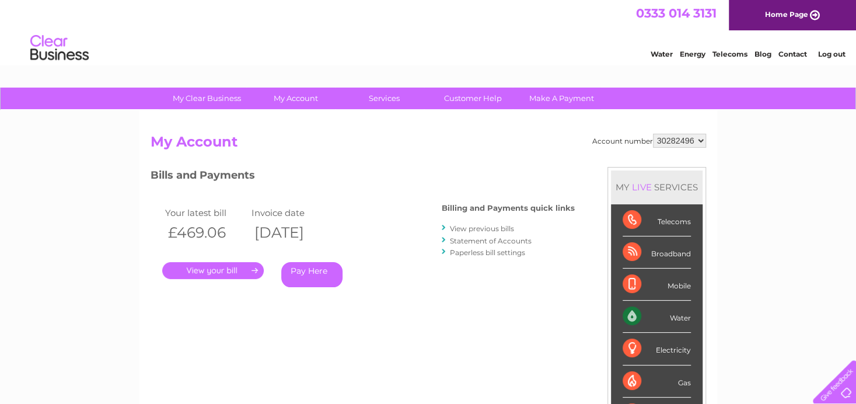 The image size is (856, 404). What do you see at coordinates (730, 54) in the screenshot?
I see `a: Telecoms` at bounding box center [730, 54].